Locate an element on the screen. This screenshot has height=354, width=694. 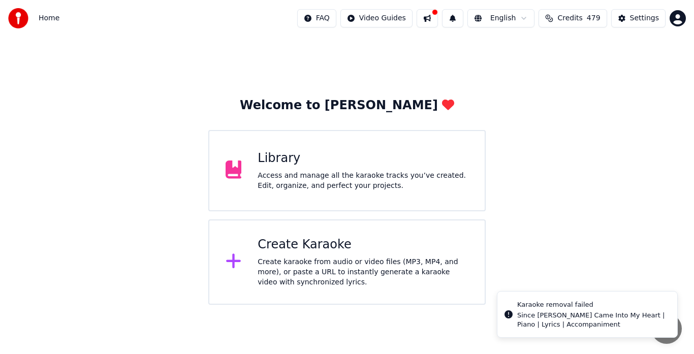
button: Settings is located at coordinates (638, 18).